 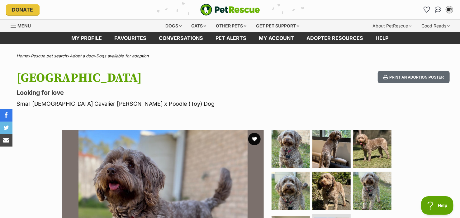 What do you see at coordinates (450, 10) in the screenshot?
I see `div: SP` at bounding box center [450, 10].